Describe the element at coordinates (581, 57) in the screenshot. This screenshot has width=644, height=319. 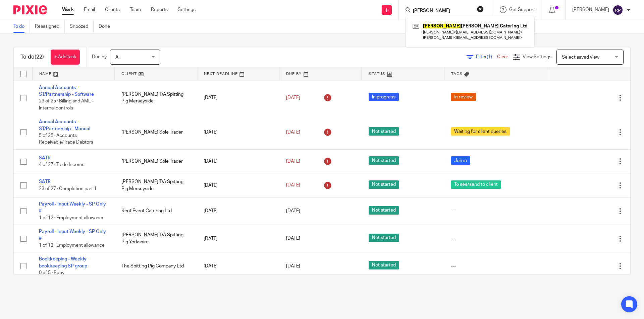
I see `span: Select saved view` at that location.